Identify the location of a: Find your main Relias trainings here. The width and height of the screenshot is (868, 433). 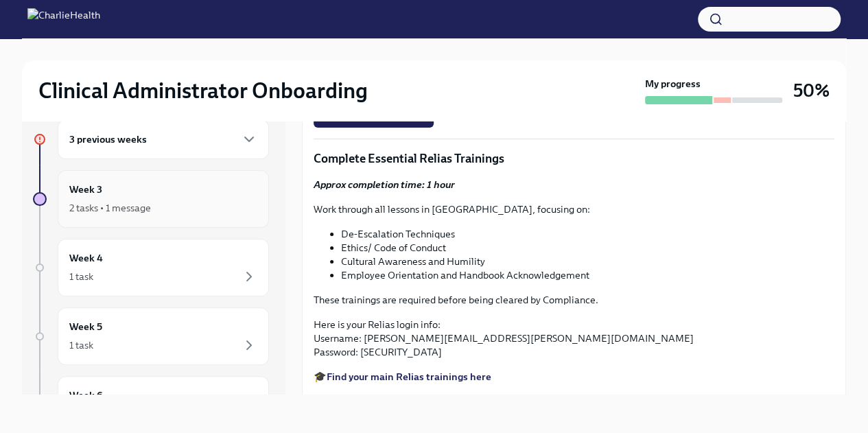
(409, 376).